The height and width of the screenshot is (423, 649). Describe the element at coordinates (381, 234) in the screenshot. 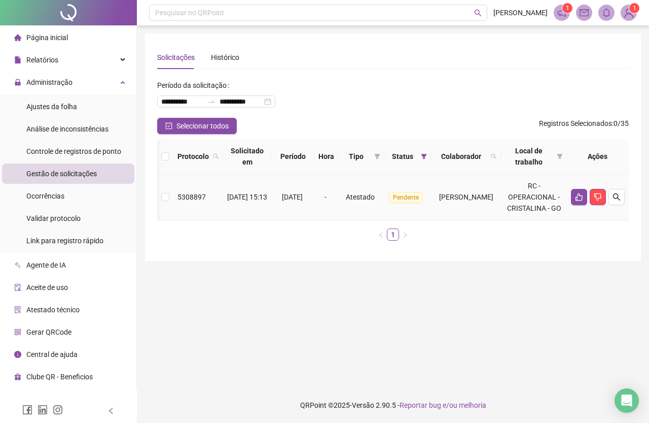

I see `button: left` at that location.